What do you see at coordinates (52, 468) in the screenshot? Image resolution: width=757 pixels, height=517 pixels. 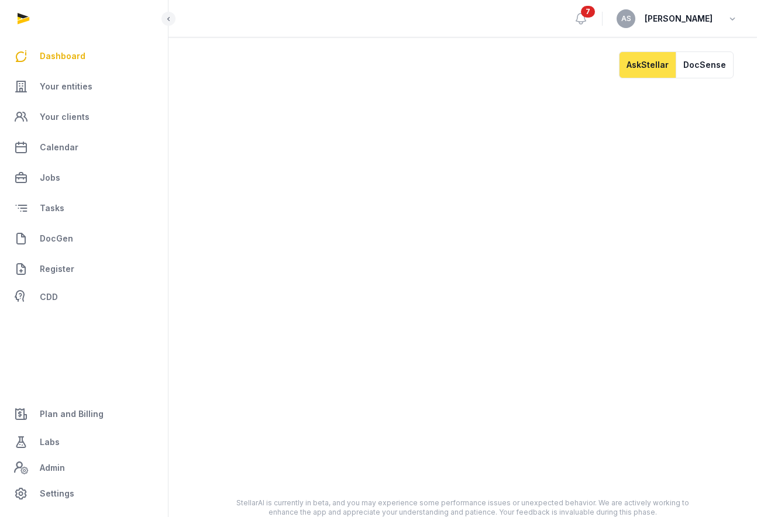 I see `span: Admin` at bounding box center [52, 468].